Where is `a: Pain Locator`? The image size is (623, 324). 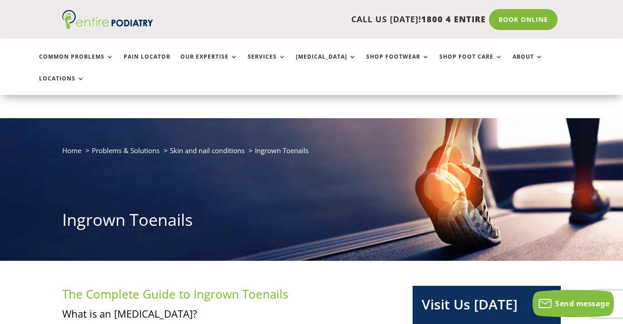 a: Pain Locator is located at coordinates (147, 63).